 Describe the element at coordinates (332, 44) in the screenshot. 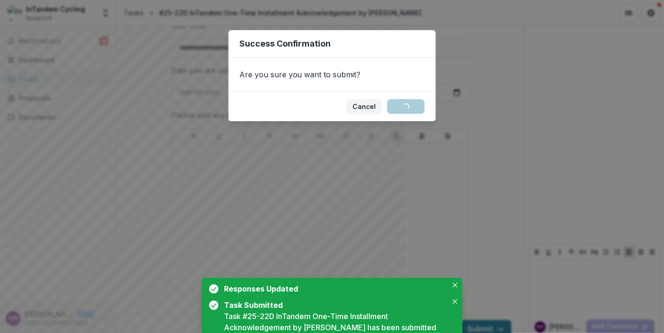

I see `header: Success Confirmation` at that location.